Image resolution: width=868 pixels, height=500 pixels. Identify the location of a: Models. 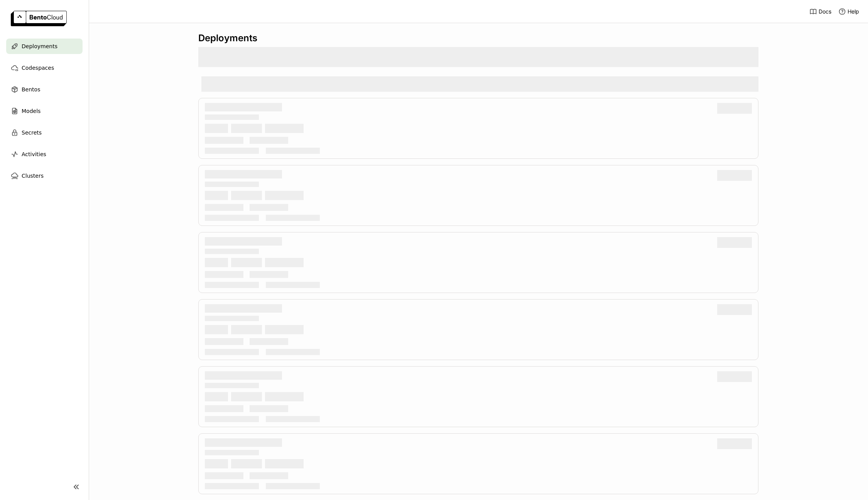
(44, 111).